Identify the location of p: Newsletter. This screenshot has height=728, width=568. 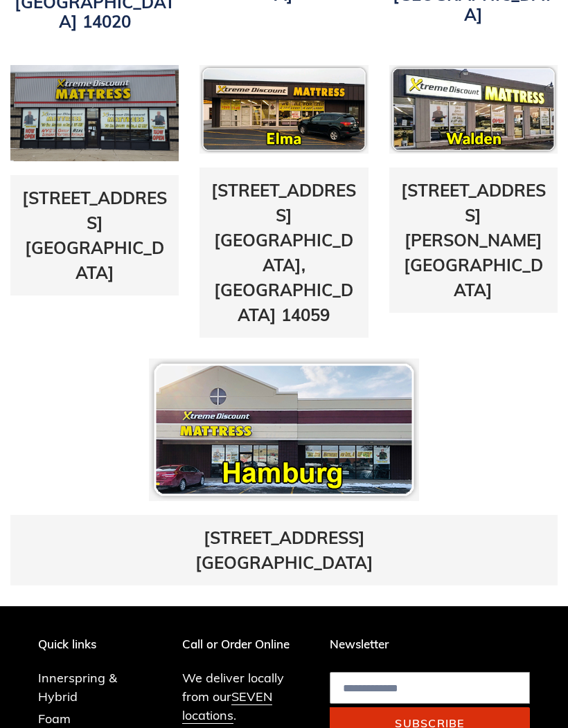
(429, 645).